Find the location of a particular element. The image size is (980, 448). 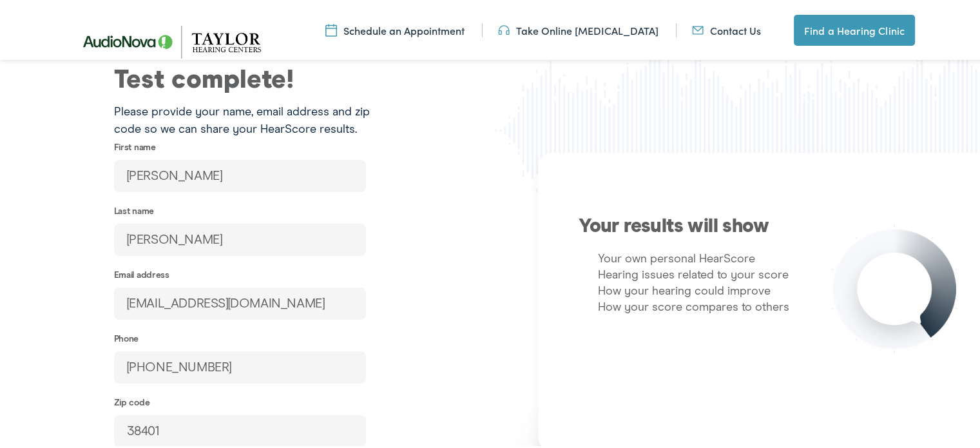

label: Phone is located at coordinates (126, 337).